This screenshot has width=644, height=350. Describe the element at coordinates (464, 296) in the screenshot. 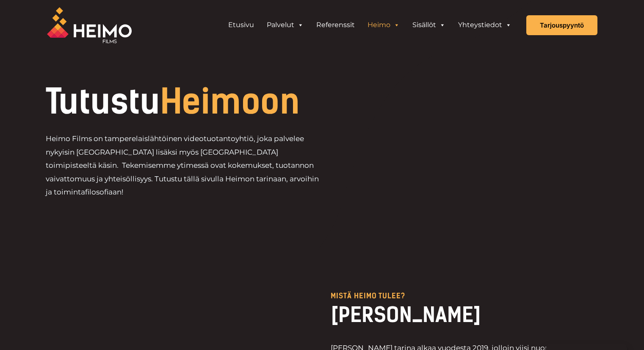

I see `p: Mistä heimo tulee?` at that location.